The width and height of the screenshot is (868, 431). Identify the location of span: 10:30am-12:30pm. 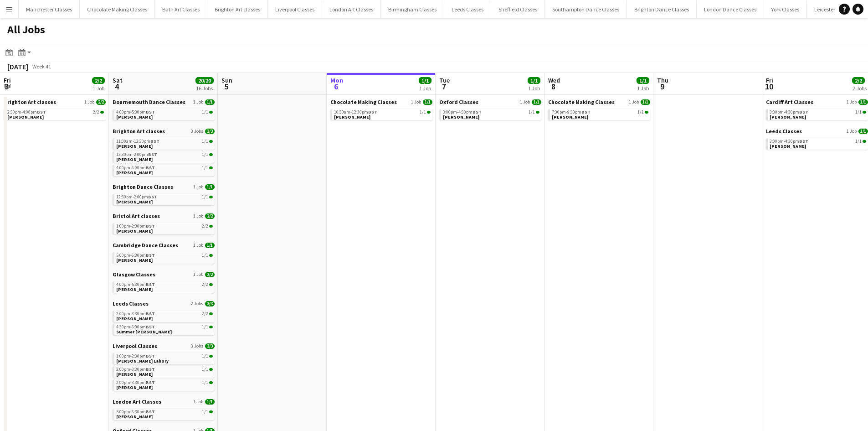
(355, 112).